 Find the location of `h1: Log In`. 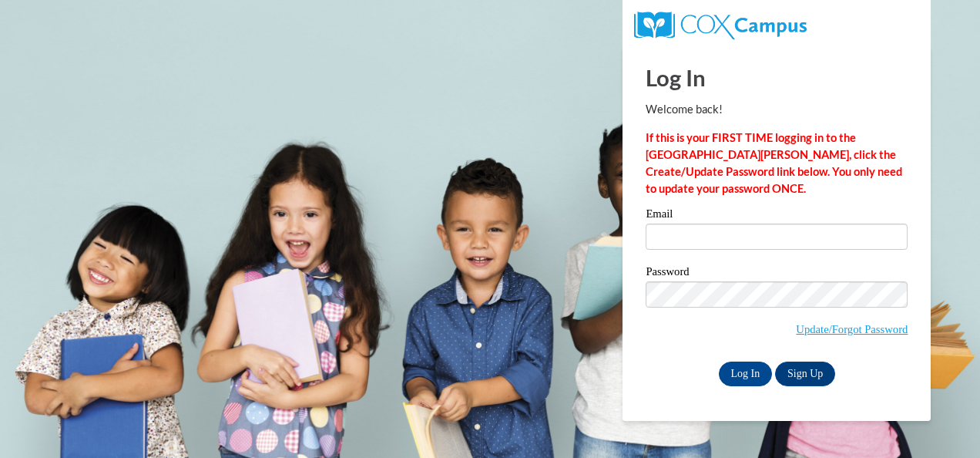

h1: Log In is located at coordinates (776, 77).